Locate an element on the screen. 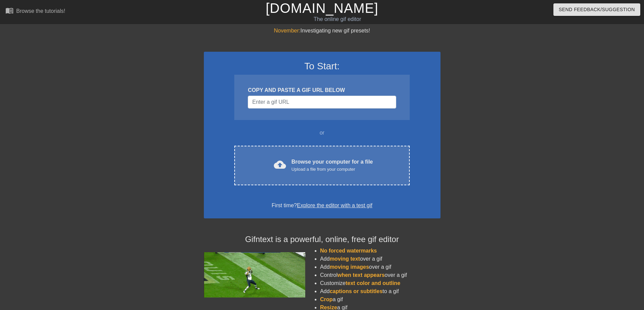 The width and height of the screenshot is (644, 310). div: Upload a file from your computer is located at coordinates (332, 169).